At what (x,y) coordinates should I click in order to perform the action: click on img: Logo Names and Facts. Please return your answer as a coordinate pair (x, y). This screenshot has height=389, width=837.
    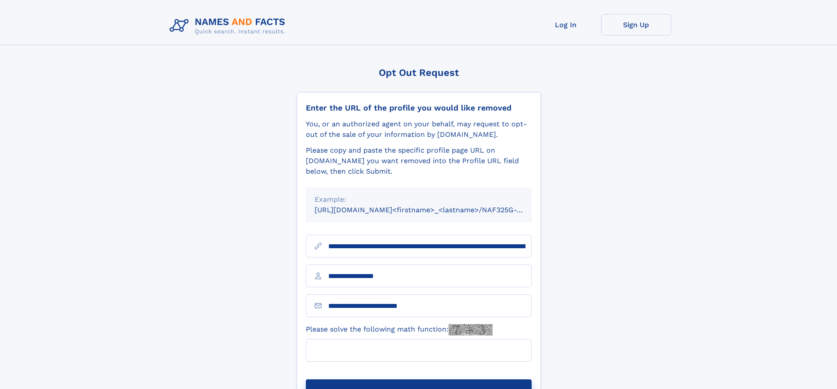
    Looking at the image, I should click on (229, 26).